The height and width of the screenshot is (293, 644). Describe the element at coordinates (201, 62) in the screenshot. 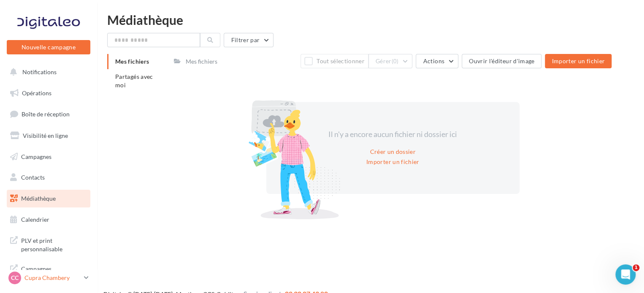

I see `div: Mes fichiers` at that location.